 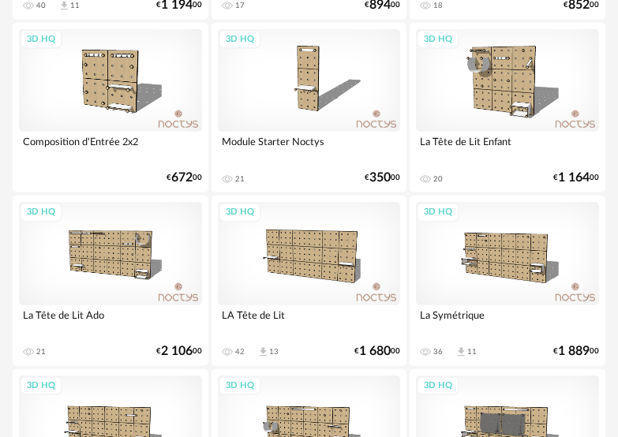 What do you see at coordinates (309, 280) in the screenshot?
I see `a: 3D HQ LA Tête de Lit 42 Download icon 13 €1 68000` at bounding box center [309, 280].